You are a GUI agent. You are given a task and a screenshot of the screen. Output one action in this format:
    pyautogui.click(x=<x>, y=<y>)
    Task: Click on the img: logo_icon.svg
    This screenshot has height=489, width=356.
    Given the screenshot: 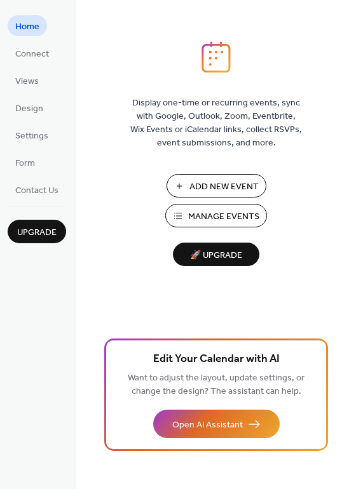 What is the action you would take?
    pyautogui.click(x=216, y=57)
    